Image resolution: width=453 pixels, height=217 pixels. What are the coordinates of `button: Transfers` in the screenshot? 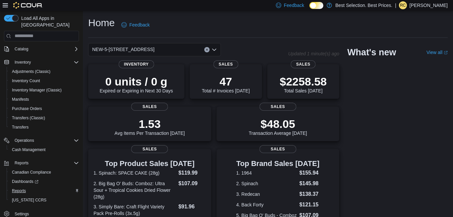 It's located at (44, 127).